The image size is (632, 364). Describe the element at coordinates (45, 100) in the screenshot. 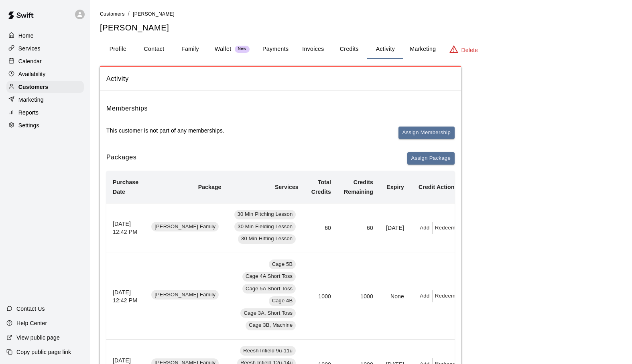

I see `div: Marketing` at that location.